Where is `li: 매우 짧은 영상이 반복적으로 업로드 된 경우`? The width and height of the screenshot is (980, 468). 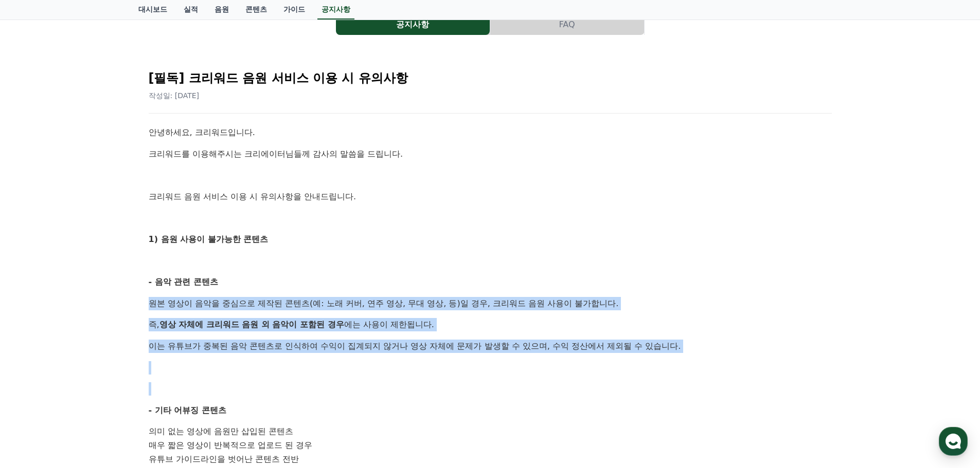
li: 매우 짧은 영상이 반복적으로 업로드 된 경우 is located at coordinates (490, 445).